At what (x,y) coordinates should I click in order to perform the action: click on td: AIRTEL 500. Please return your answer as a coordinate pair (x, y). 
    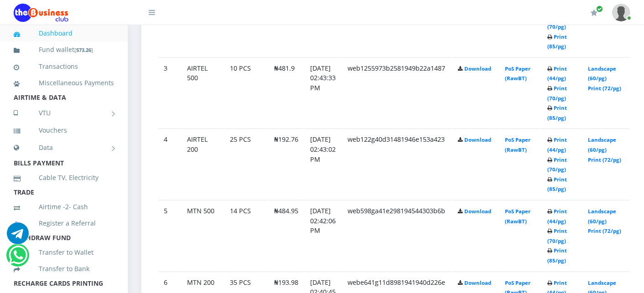
    Looking at the image, I should click on (202, 93).